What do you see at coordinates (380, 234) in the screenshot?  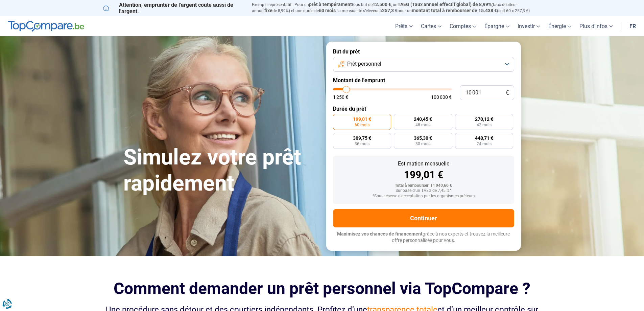 I see `span: Maximisez vos chances de financement` at bounding box center [380, 234].